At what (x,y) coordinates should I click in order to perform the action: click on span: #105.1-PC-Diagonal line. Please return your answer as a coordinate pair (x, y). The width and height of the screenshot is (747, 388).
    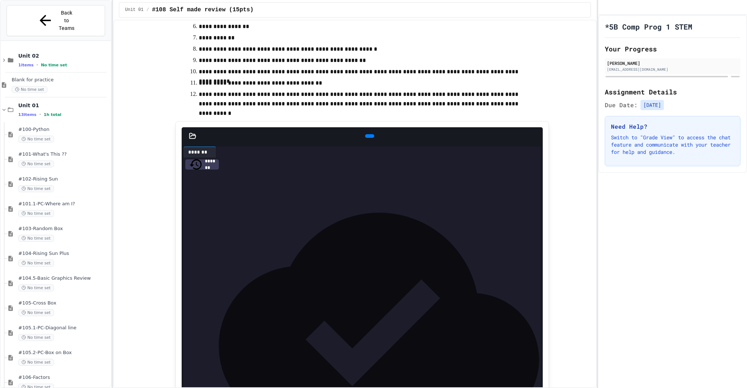
    Looking at the image, I should click on (64, 328).